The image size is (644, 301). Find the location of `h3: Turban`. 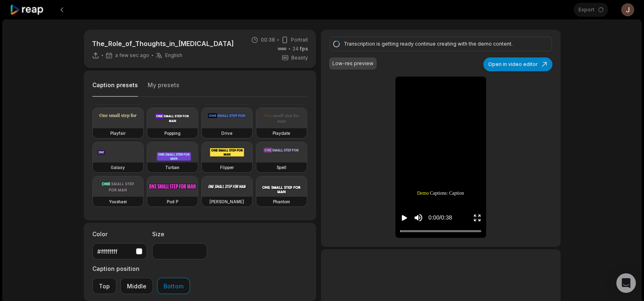

h3: Turban is located at coordinates (172, 167).